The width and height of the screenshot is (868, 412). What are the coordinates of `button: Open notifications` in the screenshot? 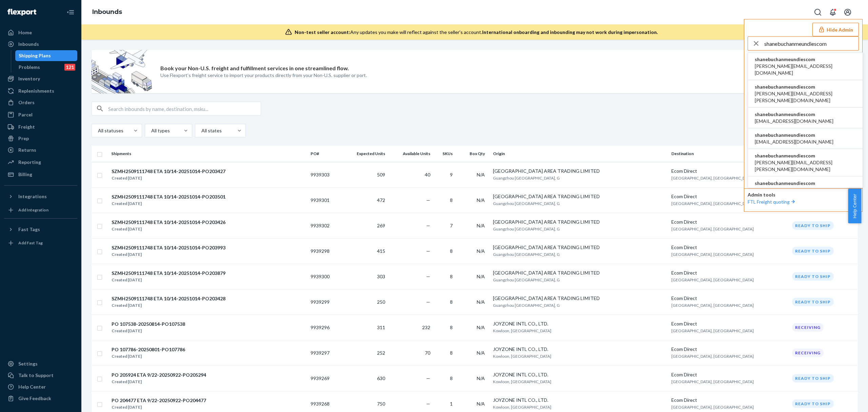 It's located at (833, 12).